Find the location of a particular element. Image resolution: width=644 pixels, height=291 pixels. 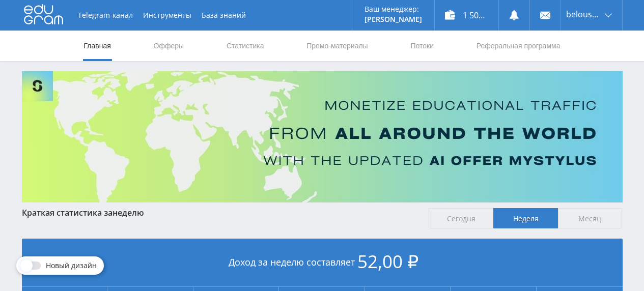

img: Banner is located at coordinates (322, 137).